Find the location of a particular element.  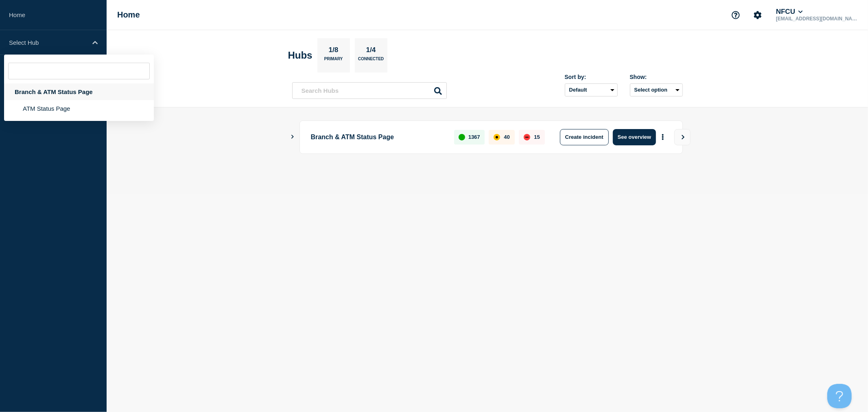

p: Select Hub is located at coordinates (48, 42).